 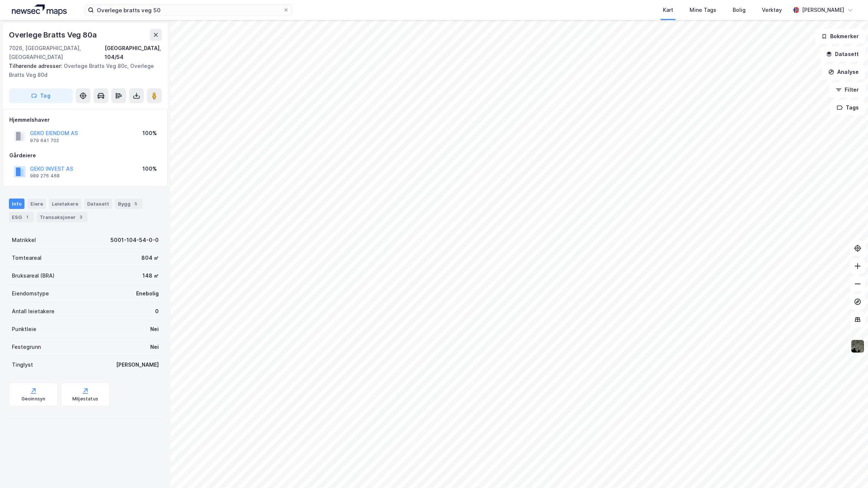 What do you see at coordinates (24, 240) in the screenshot?
I see `div: Matrikkel` at bounding box center [24, 240].